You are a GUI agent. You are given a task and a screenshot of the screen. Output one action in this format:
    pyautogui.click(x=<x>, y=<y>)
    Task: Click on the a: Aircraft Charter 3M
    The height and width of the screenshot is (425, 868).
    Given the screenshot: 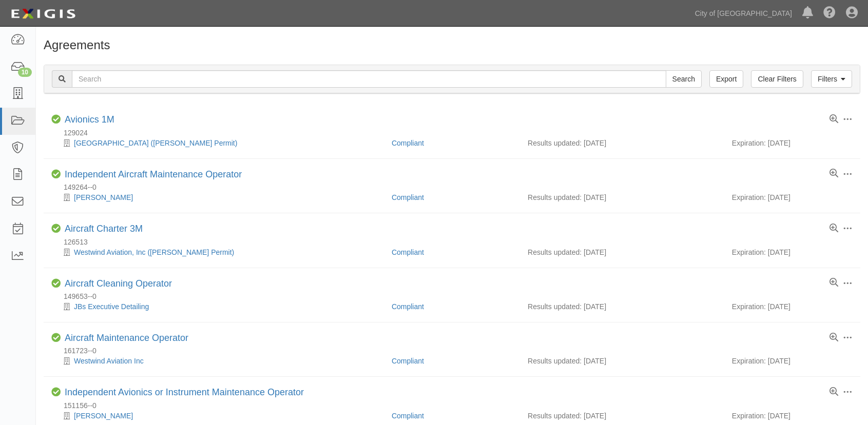 What is the action you would take?
    pyautogui.click(x=103, y=228)
    